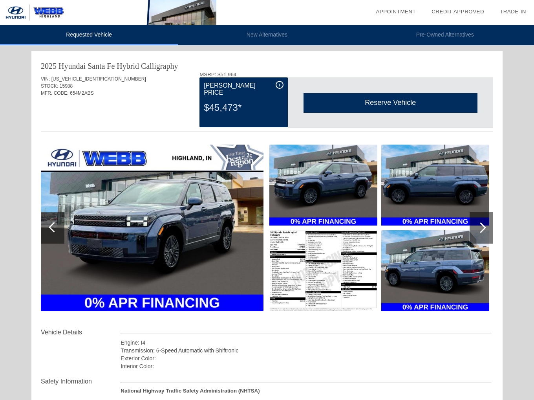 The width and height of the screenshot is (534, 400). What do you see at coordinates (306, 350) in the screenshot?
I see `div: Transmission: 6-Speed Automatic with Shiftronic` at bounding box center [306, 350].